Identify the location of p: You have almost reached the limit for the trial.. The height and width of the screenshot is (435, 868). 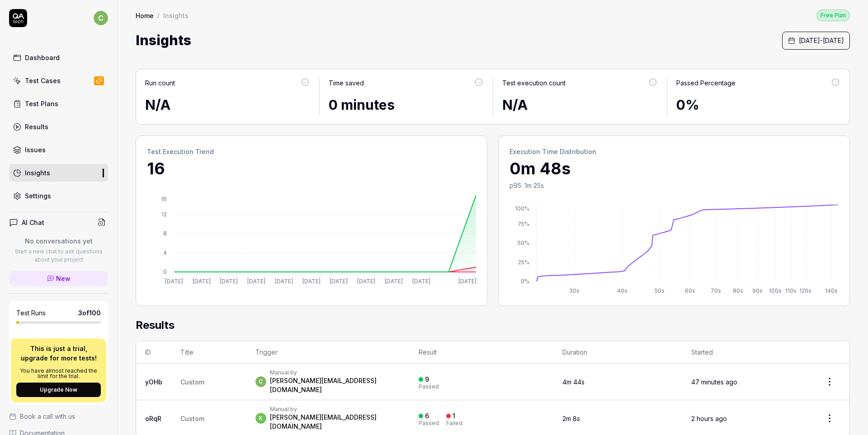
(58, 374).